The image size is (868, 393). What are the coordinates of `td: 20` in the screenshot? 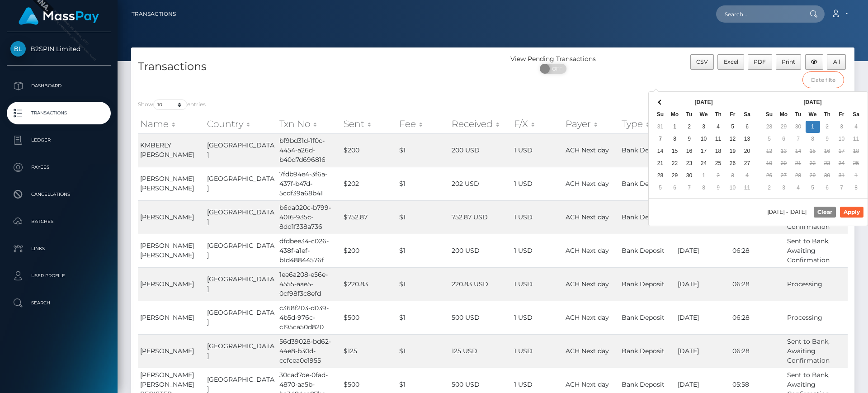 It's located at (747, 151).